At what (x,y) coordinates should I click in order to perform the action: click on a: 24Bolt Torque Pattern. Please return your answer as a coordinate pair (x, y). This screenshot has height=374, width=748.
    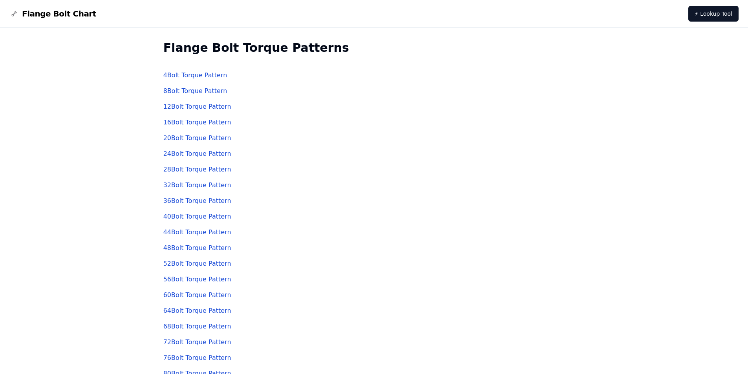
    Looking at the image, I should click on (197, 154).